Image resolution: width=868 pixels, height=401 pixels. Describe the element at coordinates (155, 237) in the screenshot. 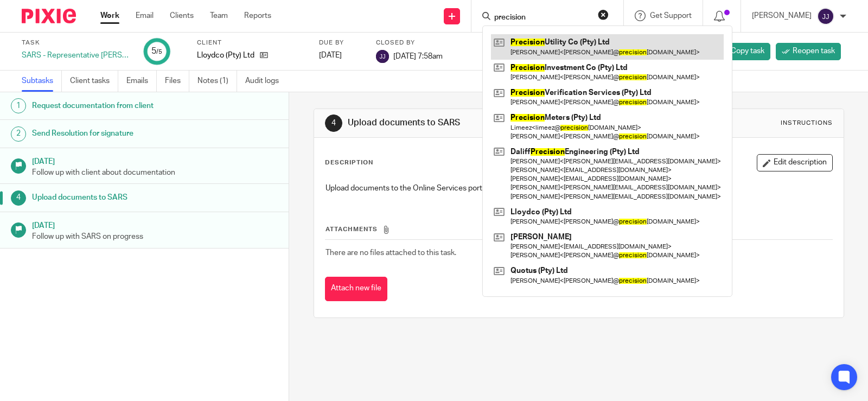

I see `p: Follow up with SARS on progress` at that location.